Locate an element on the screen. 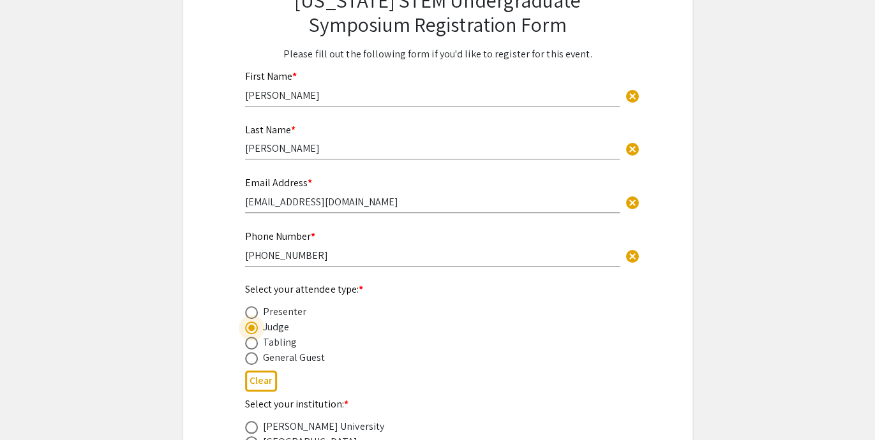 The image size is (875, 440). mat-label: Select your institution: is located at coordinates (297, 404).